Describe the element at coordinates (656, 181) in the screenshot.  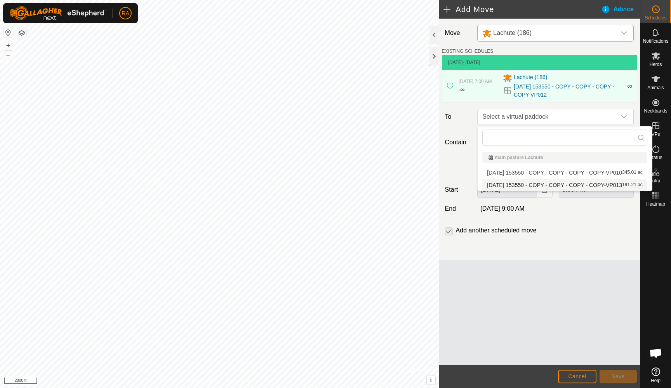
I see `span: Infra` at that location.